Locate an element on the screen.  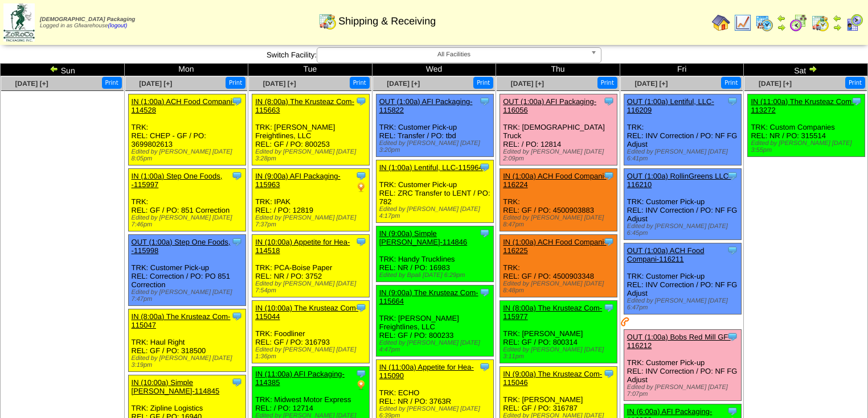
a: (logout) is located at coordinates (118, 26).